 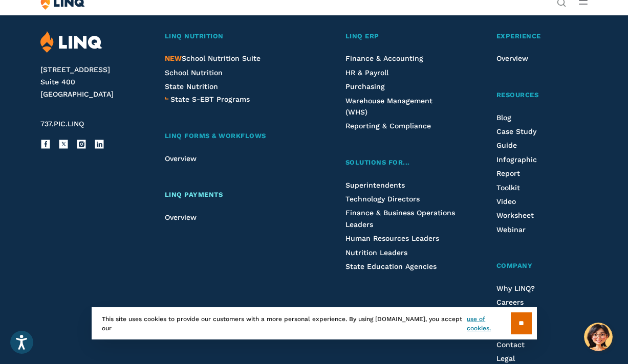 I want to click on span: State Education Agencies, so click(x=391, y=266).